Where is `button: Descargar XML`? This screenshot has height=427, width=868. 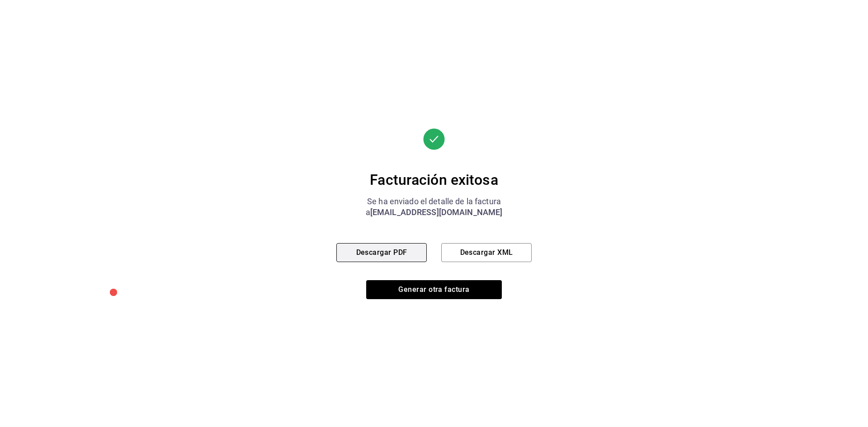
button: Descargar XML is located at coordinates (486, 252).